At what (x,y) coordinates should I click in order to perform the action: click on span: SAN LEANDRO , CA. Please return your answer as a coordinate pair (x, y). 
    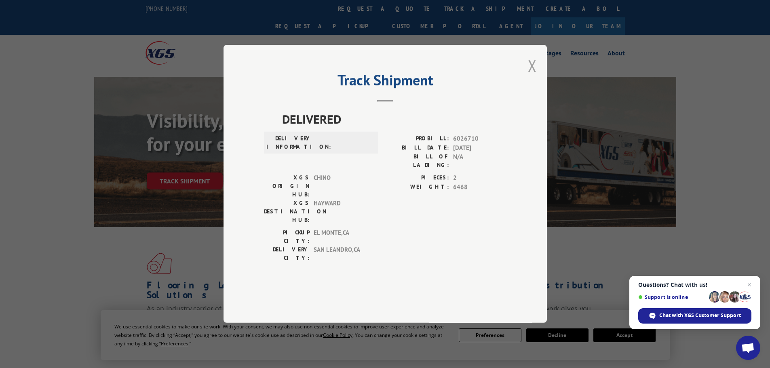
    Looking at the image, I should click on (341, 254).